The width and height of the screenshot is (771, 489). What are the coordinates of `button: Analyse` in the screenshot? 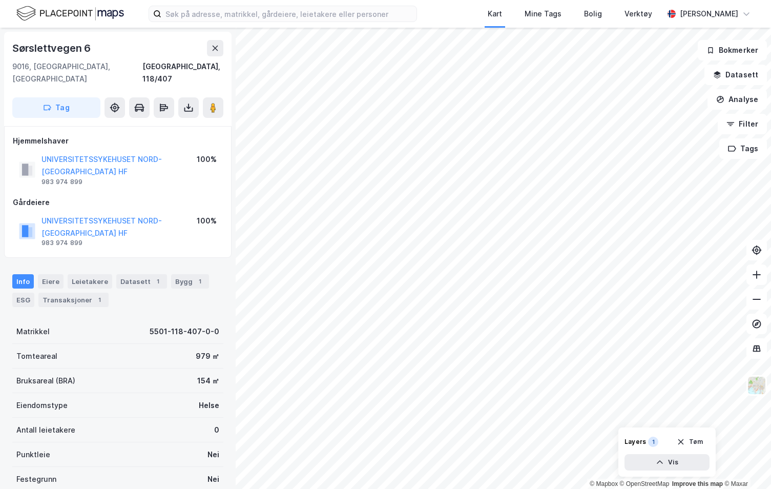 It's located at (737, 99).